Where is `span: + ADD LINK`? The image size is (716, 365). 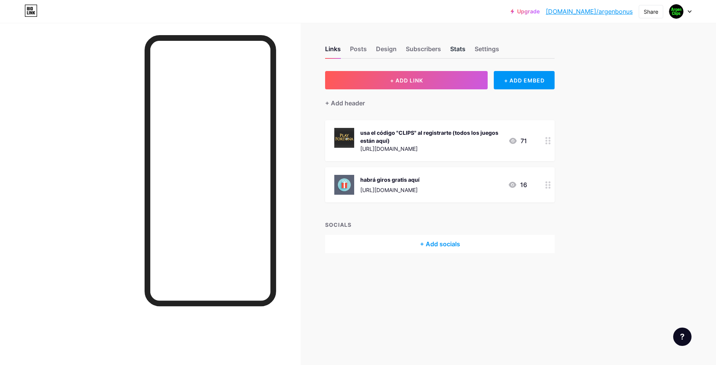
span: + ADD LINK is located at coordinates (406, 80).